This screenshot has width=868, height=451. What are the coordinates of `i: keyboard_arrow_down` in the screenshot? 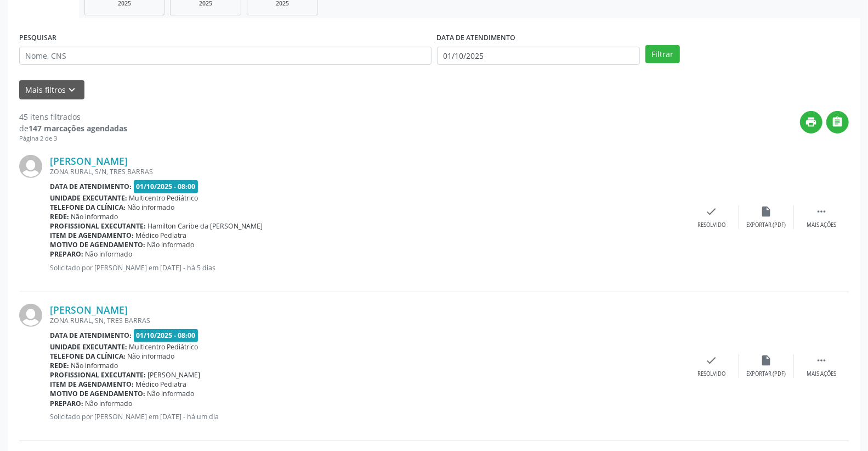 It's located at (72, 90).